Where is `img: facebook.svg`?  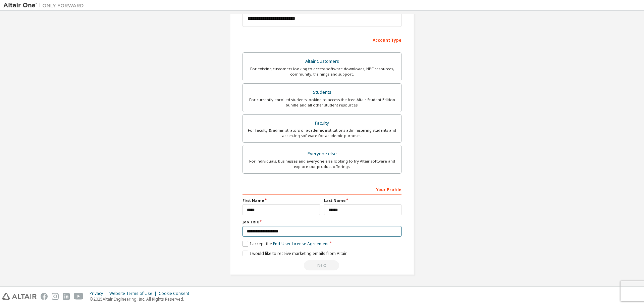
img: facebook.svg is located at coordinates (44, 296).